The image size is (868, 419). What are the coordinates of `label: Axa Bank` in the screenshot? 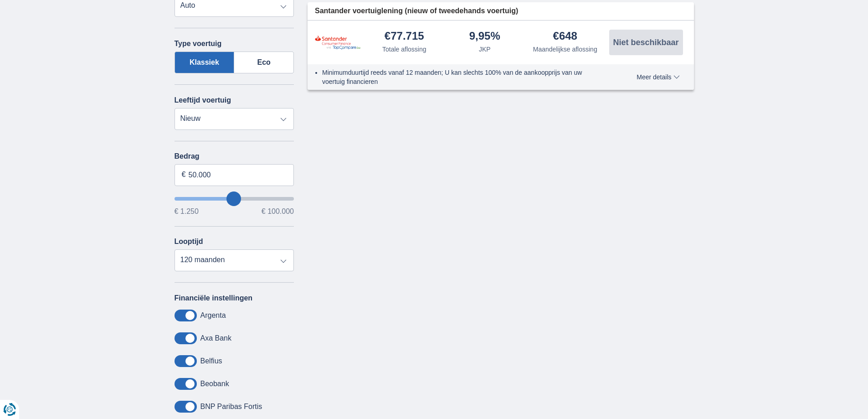 It's located at (216, 338).